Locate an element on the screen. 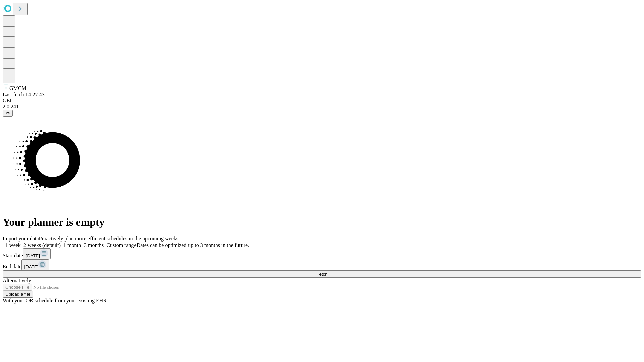 Image resolution: width=644 pixels, height=362 pixels. button: Upload a file is located at coordinates (18, 294).